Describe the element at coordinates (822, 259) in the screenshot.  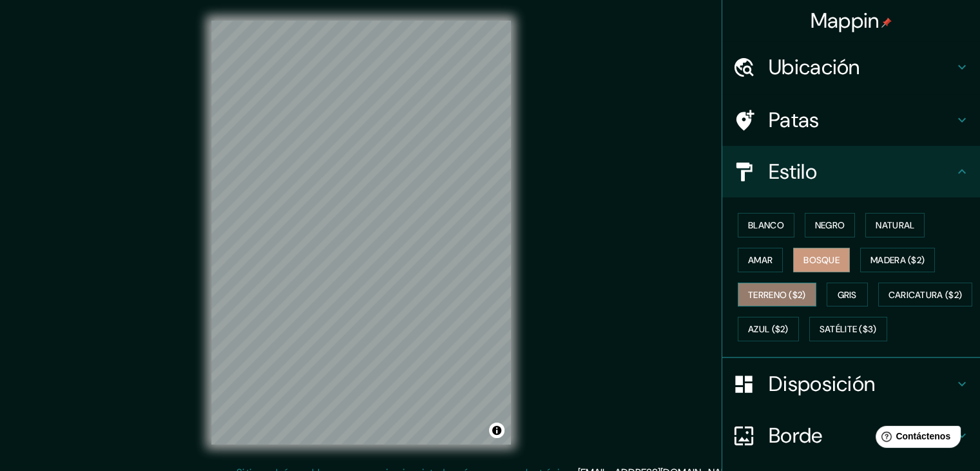
I see `font: Bosque` at that location.